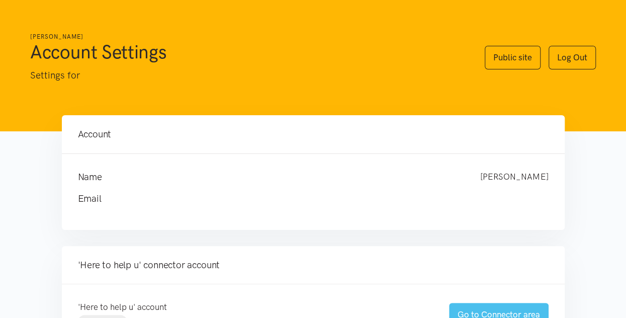 This screenshot has height=318, width=626. I want to click on a: Public site, so click(512, 57).